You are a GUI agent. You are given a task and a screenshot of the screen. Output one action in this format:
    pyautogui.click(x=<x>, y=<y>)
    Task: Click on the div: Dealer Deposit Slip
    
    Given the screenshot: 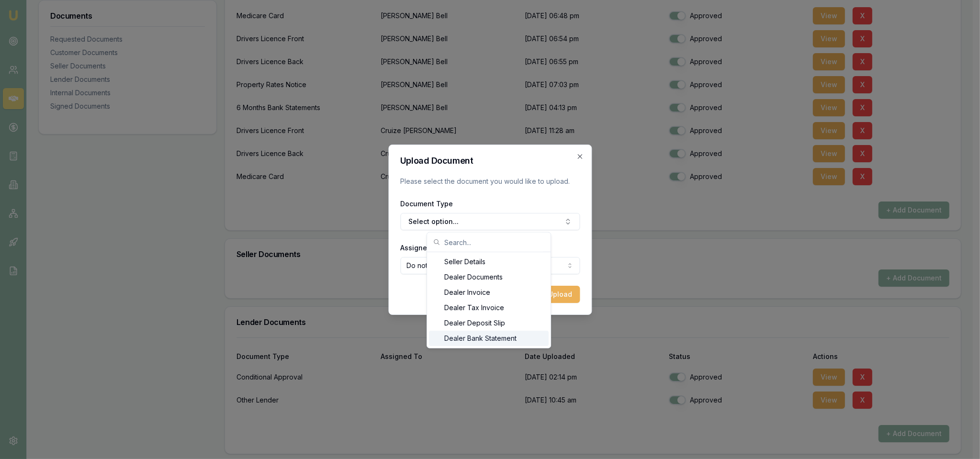 What is the action you would take?
    pyautogui.click(x=489, y=323)
    